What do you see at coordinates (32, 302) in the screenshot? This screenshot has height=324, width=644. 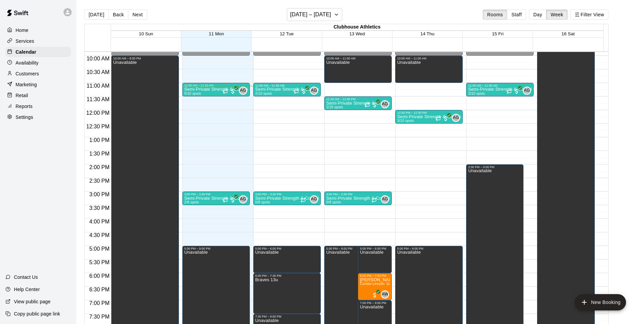 I see `p: View public page` at bounding box center [32, 302].